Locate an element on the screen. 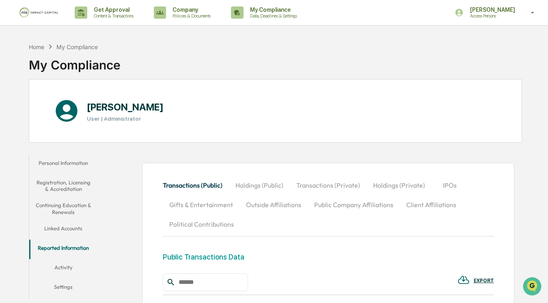 Image resolution: width=548 pixels, height=303 pixels. a: 🖐️Preclearance is located at coordinates (30, 106).